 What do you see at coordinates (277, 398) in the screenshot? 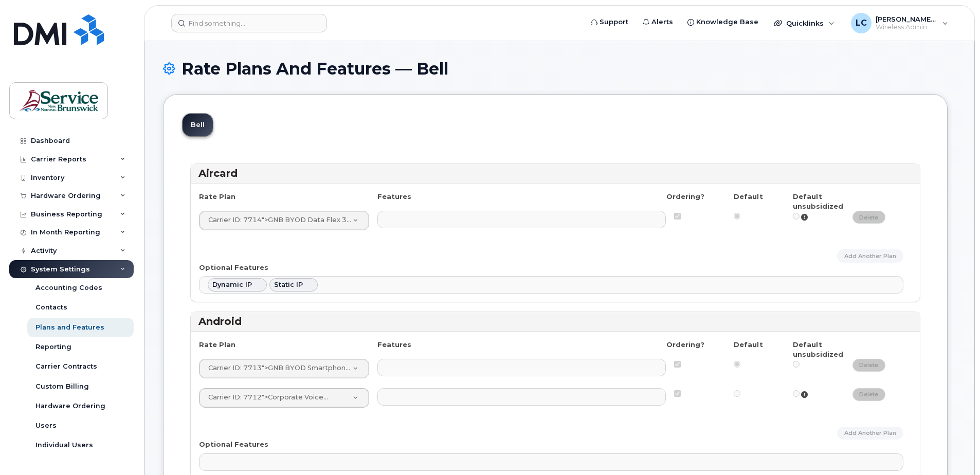
I see `span: ">Corporate Voice` at bounding box center [277, 398].